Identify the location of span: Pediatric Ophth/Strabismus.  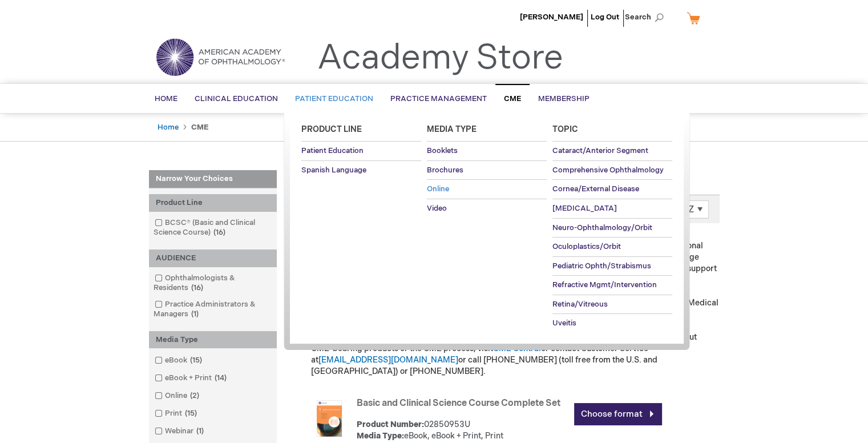
(602, 266).